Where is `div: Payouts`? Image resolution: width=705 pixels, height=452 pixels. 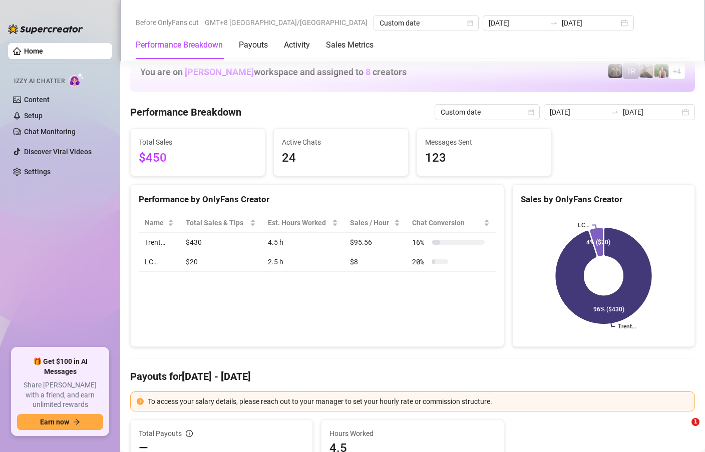 div: Payouts is located at coordinates (253, 45).